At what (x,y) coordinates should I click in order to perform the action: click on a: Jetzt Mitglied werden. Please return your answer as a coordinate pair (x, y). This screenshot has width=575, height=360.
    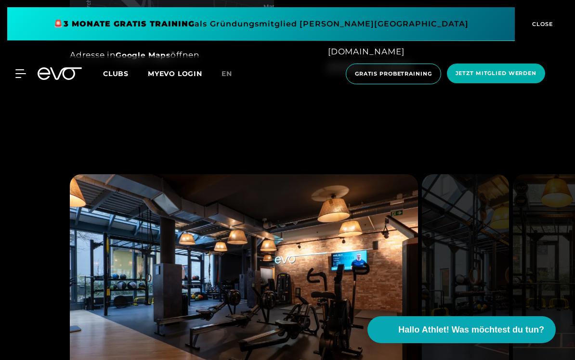
    Looking at the image, I should click on (496, 74).